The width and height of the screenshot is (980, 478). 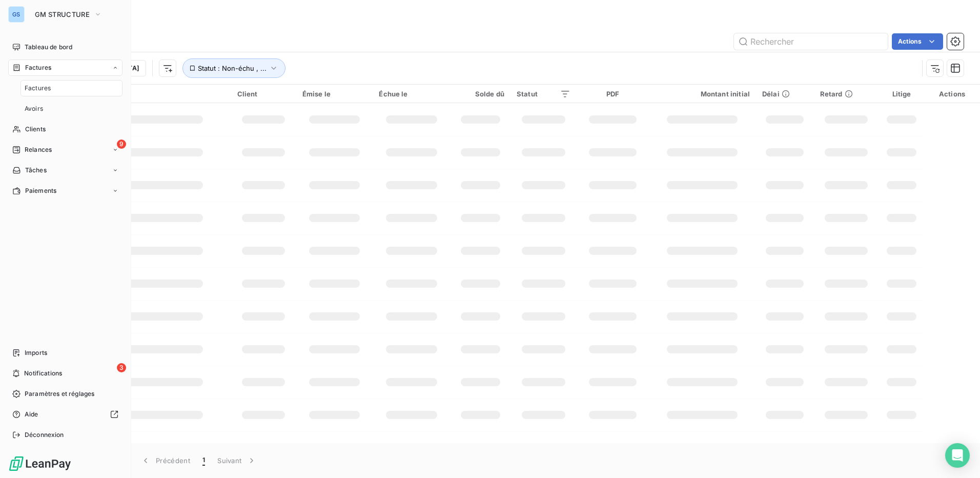 I want to click on button: Précédent, so click(x=165, y=460).